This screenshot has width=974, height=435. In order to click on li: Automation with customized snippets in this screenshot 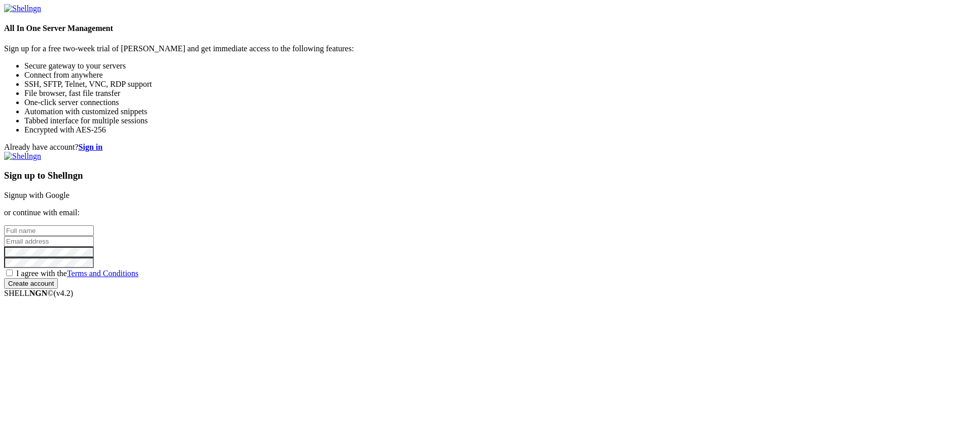, I will do `click(497, 112)`.